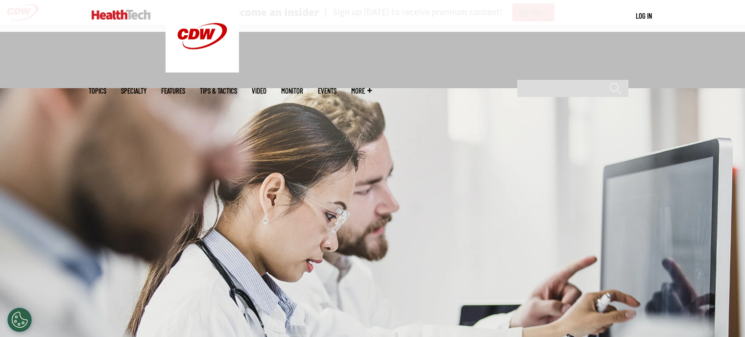 Image resolution: width=745 pixels, height=337 pixels. What do you see at coordinates (97, 91) in the screenshot?
I see `span: Topics` at bounding box center [97, 91].